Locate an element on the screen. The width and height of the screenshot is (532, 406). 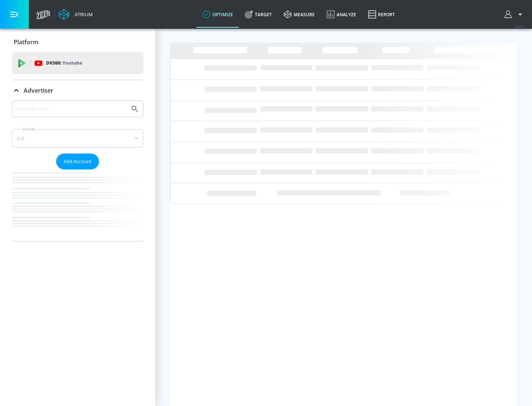
a: Report is located at coordinates (381, 14).